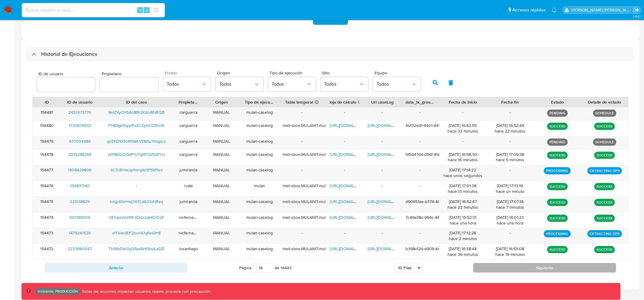  Describe the element at coordinates (156, 10) in the screenshot. I see `button: search-icon` at that location.